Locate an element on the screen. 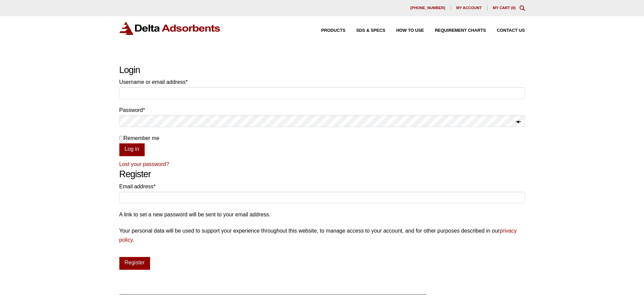 The height and width of the screenshot is (308, 644). a: Products is located at coordinates (328, 30).